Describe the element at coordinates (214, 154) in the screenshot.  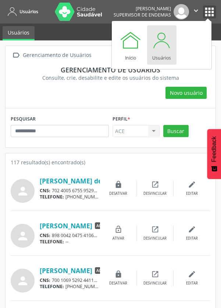
I see `button: Feedback - Mostrar pesquisa` at that location.